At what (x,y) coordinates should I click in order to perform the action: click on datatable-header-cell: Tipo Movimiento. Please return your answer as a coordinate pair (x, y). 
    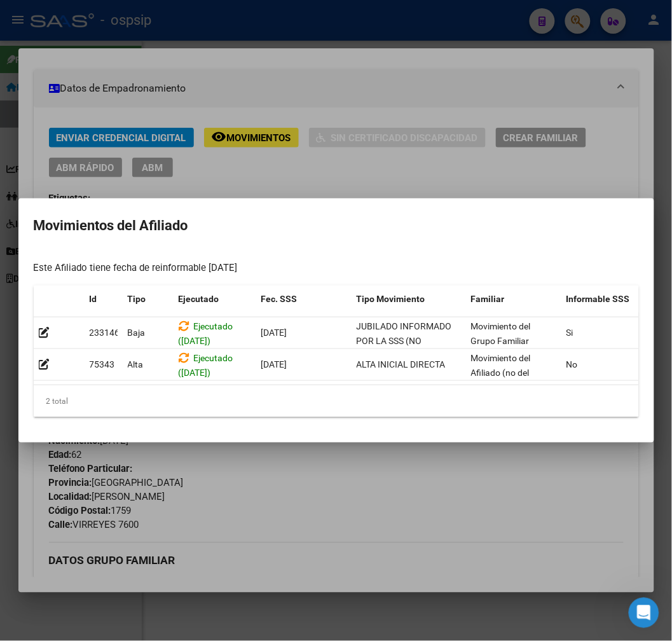
    Looking at the image, I should click on (408, 299).